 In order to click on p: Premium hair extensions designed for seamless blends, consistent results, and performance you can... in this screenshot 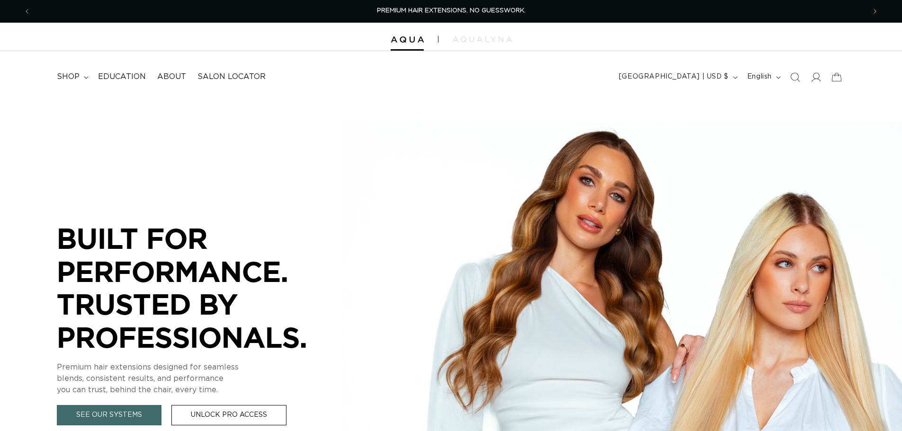, I will do `click(199, 379)`.